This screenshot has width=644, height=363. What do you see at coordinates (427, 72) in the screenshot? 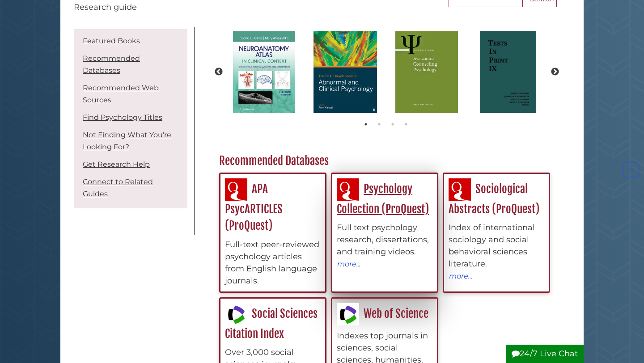
I see `img: APA Handbook of Counseling Psychology` at bounding box center [427, 72].